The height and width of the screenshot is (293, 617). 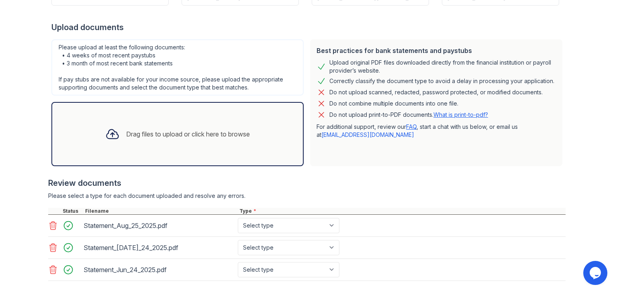 I want to click on div: Filename, so click(x=161, y=211).